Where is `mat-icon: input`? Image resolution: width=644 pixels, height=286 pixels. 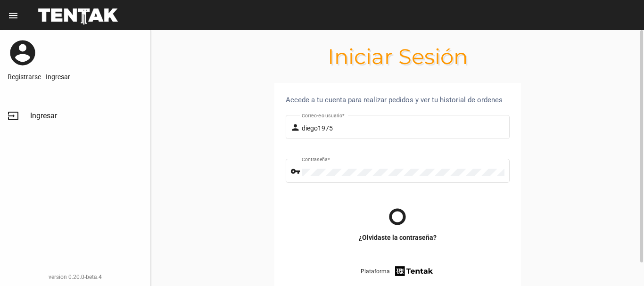
mat-icon: input is located at coordinates (13, 116).